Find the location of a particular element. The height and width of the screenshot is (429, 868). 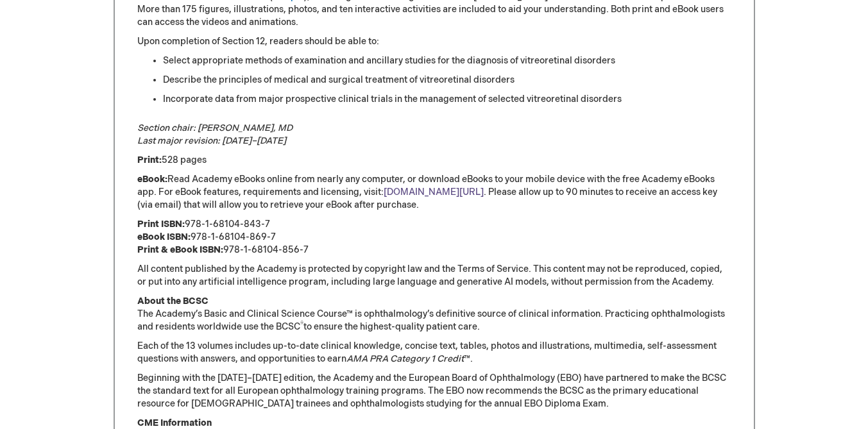

strong: eBook: is located at coordinates (152, 179).